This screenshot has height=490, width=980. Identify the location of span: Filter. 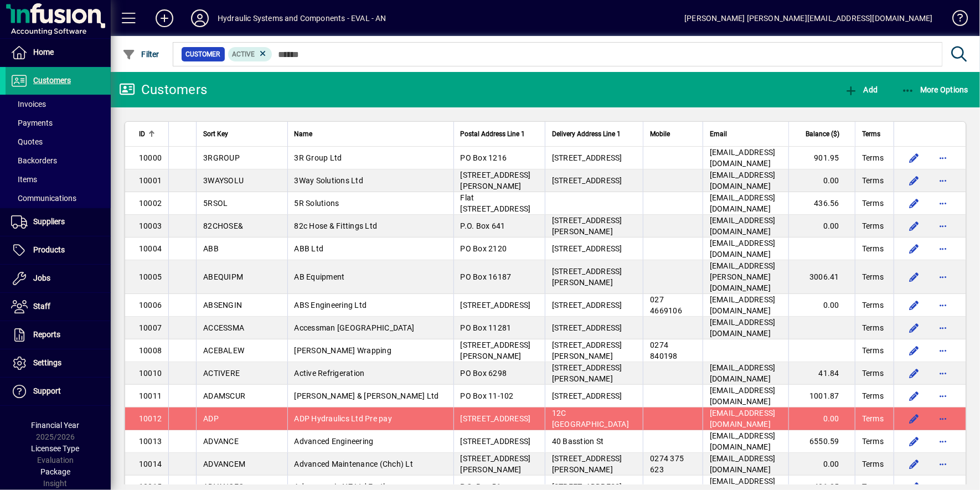
(141, 54).